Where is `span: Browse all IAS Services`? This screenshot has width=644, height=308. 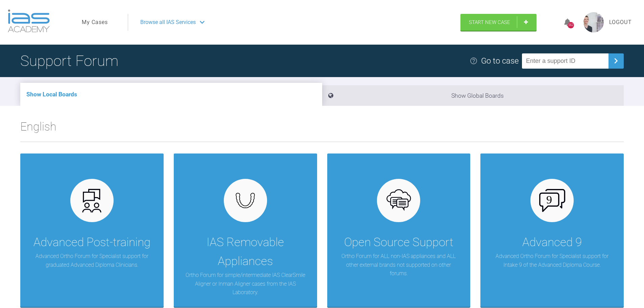 span: Browse all IAS Services is located at coordinates (168, 22).